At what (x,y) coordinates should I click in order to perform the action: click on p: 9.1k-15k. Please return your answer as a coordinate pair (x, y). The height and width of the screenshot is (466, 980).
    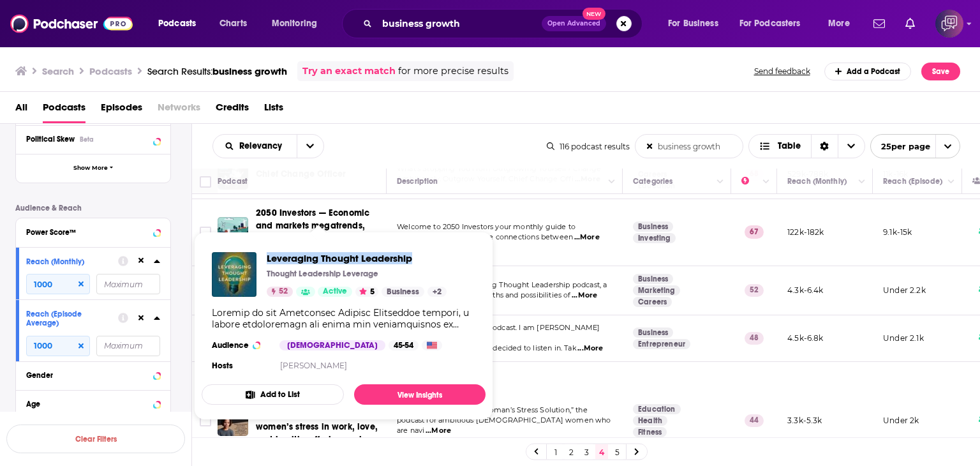
    Looking at the image, I should click on (897, 232).